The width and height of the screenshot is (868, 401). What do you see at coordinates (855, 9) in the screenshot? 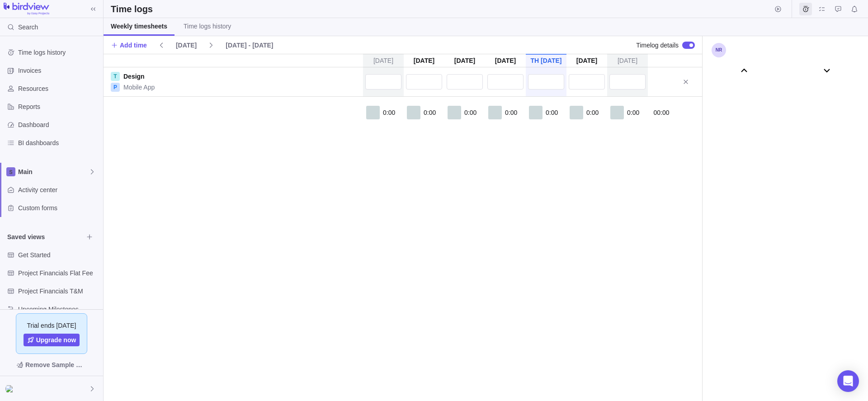
I see `span: Notifications` at bounding box center [855, 9].